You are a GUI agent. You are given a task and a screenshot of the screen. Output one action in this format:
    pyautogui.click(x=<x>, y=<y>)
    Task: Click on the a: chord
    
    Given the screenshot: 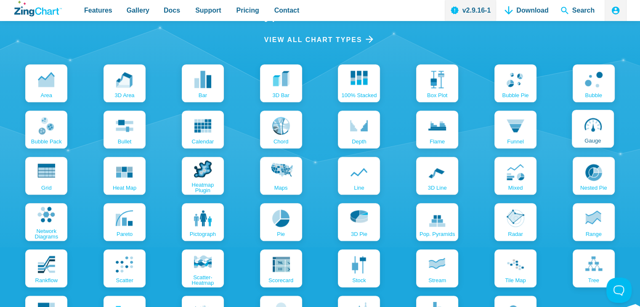 What is the action you would take?
    pyautogui.click(x=281, y=130)
    